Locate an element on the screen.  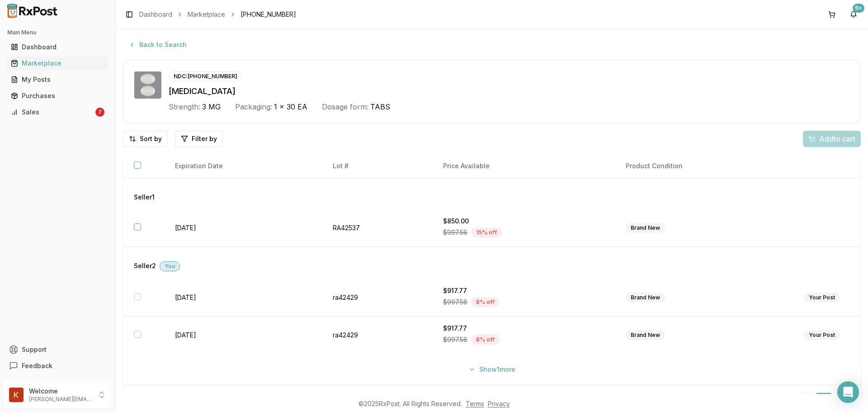
span: Seller 2 is located at coordinates (145, 266).